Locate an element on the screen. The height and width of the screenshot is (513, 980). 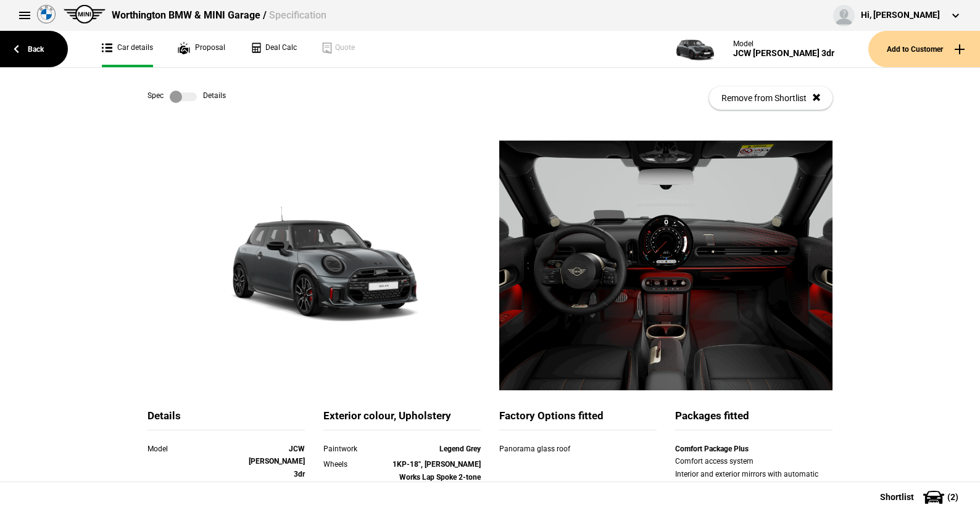
div: Packages fitted is located at coordinates (753, 419).